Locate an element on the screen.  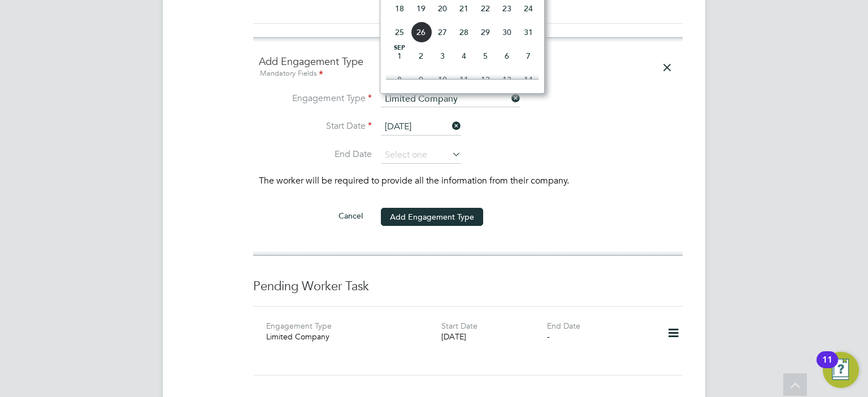
p: The worker will be required to provide all the information from their company. is located at coordinates (468, 180).